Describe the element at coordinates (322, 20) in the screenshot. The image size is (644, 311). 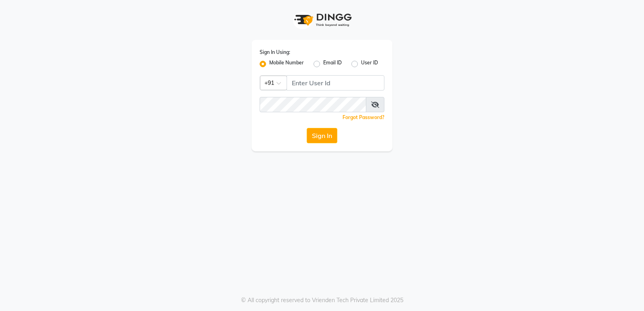
I see `img: logo1.svg` at that location.